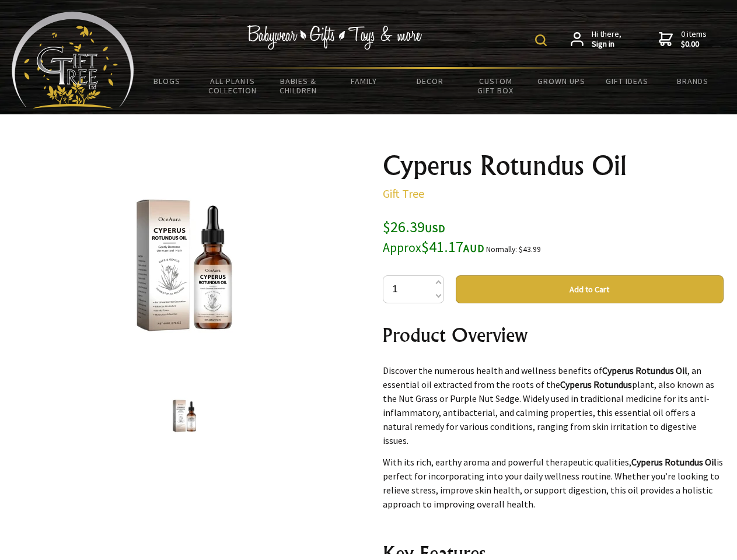 This screenshot has height=560, width=737. I want to click on small: Approx, so click(402, 248).